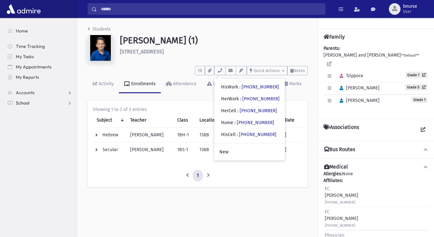  What do you see at coordinates (249, 152) in the screenshot?
I see `a: New` at bounding box center [249, 152].